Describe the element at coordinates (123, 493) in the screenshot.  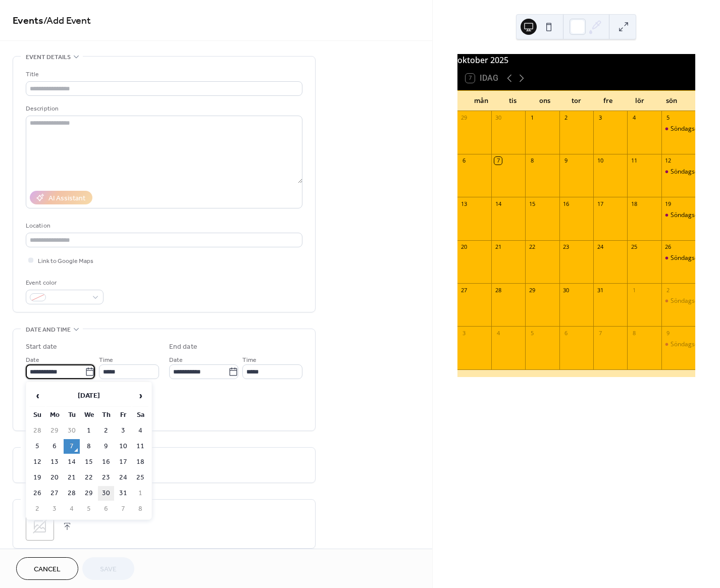
I see `td: 31` at that location.